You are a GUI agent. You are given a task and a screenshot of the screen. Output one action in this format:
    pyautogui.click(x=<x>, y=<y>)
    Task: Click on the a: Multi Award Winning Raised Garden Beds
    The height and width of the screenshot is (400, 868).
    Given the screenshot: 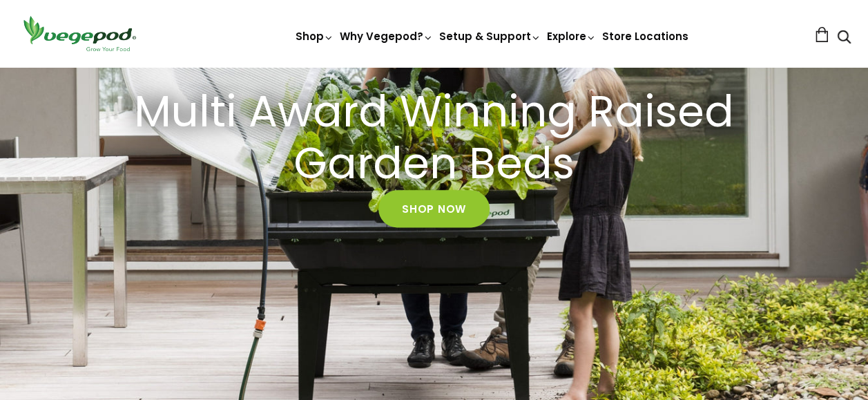 What is the action you would take?
    pyautogui.click(x=434, y=138)
    